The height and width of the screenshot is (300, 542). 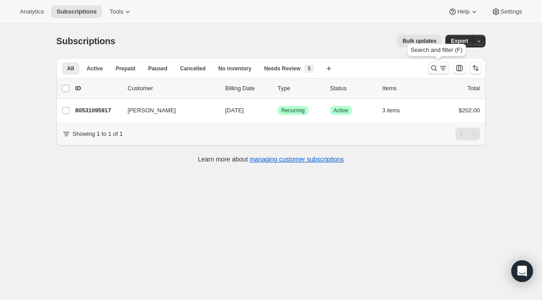 I want to click on span: No inventory, so click(x=234, y=69).